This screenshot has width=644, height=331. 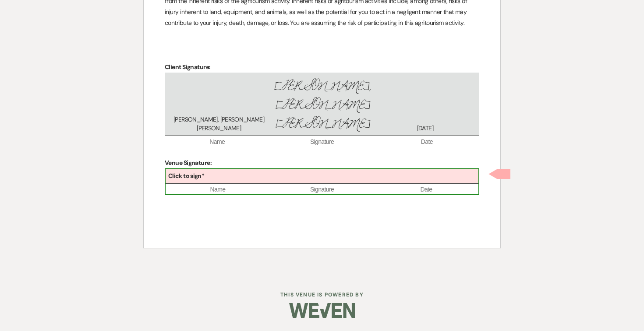 I want to click on b: Click to sign*, so click(x=186, y=176).